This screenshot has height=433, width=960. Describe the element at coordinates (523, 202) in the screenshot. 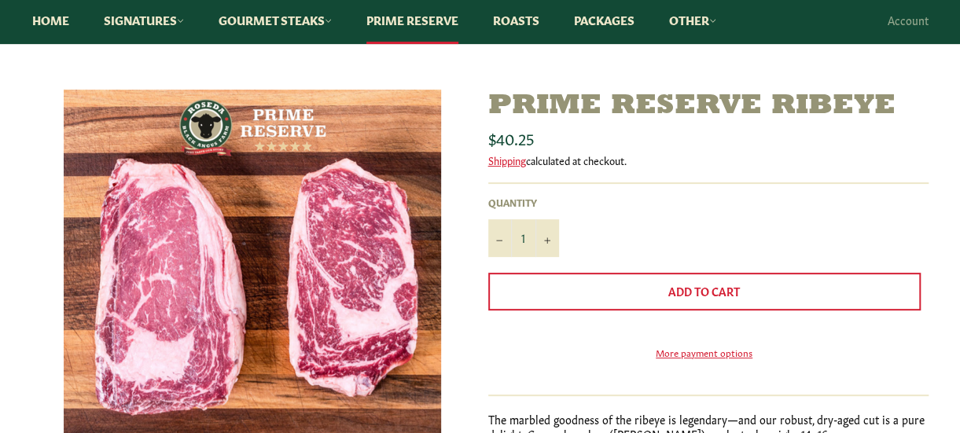

I see `label: Quantity` at that location.